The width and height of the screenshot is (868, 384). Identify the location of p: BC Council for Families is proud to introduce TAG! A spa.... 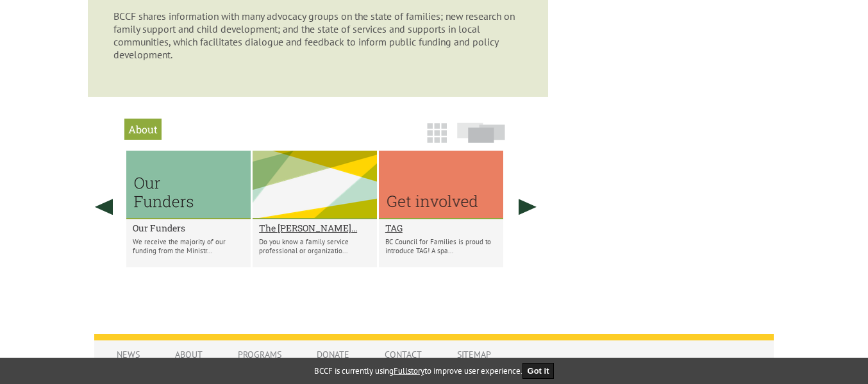
(441, 246).